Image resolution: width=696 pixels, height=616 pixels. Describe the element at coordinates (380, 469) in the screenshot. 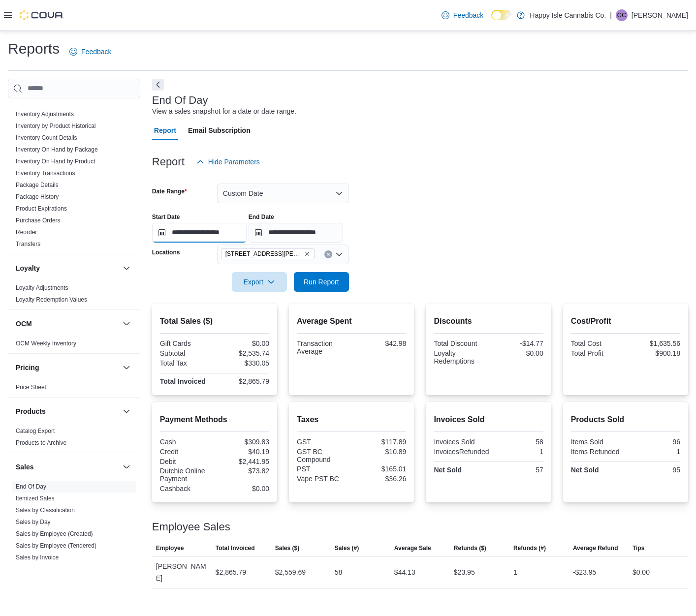

I see `div: $165.01` at that location.